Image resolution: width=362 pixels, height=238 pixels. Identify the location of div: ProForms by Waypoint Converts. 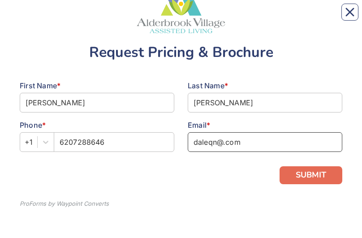
(64, 204).